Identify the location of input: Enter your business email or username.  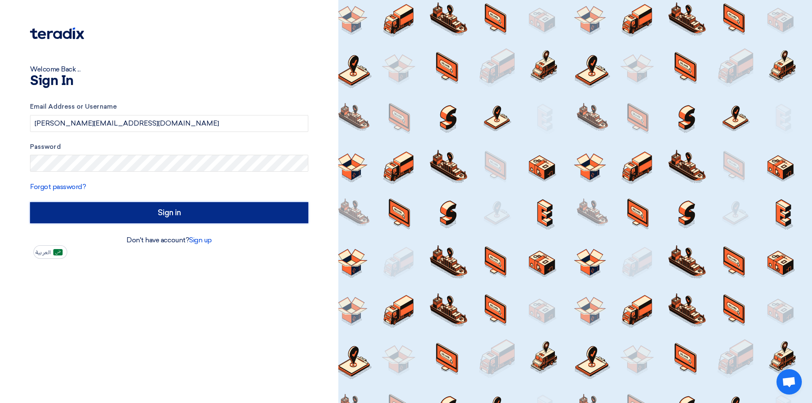
(169, 123).